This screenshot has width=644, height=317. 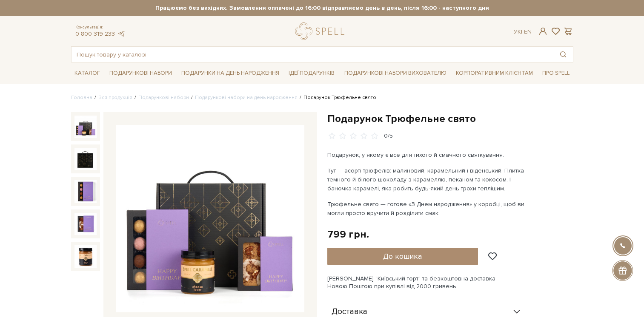 I want to click on a: Подарункові набори вихователю, so click(x=396, y=73).